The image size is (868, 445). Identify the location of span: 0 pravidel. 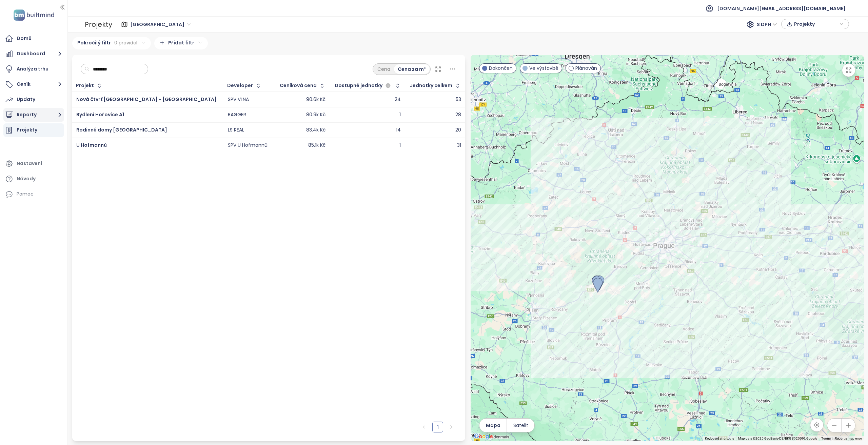
(126, 43).